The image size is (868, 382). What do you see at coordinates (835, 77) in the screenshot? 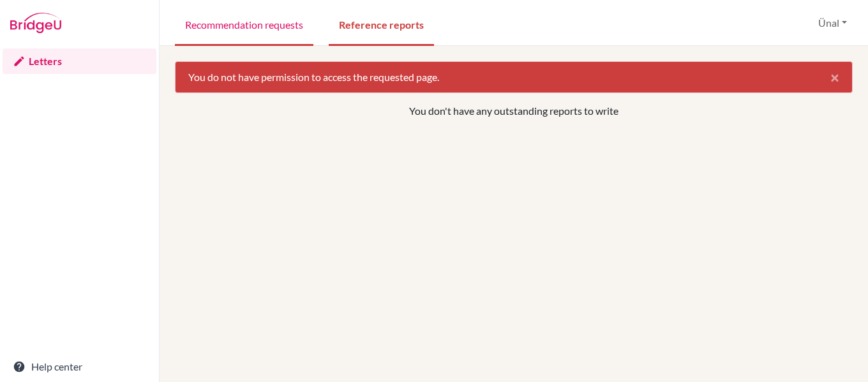
I see `button: Close` at bounding box center [835, 77].